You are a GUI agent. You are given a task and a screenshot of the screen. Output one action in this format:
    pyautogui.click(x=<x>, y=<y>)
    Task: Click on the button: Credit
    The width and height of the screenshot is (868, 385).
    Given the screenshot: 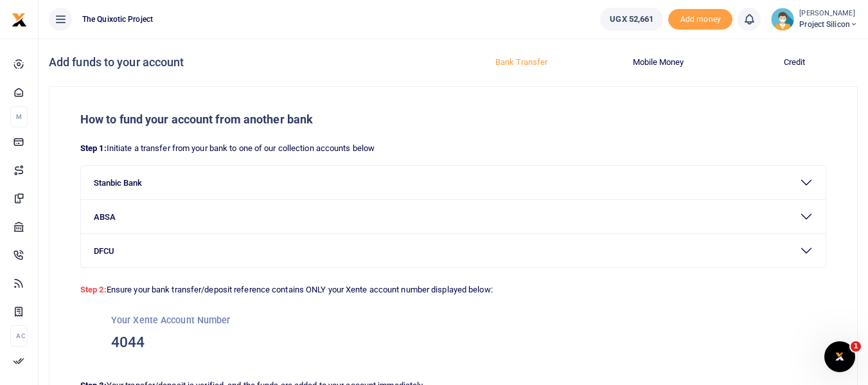 What is the action you would take?
    pyautogui.click(x=795, y=62)
    